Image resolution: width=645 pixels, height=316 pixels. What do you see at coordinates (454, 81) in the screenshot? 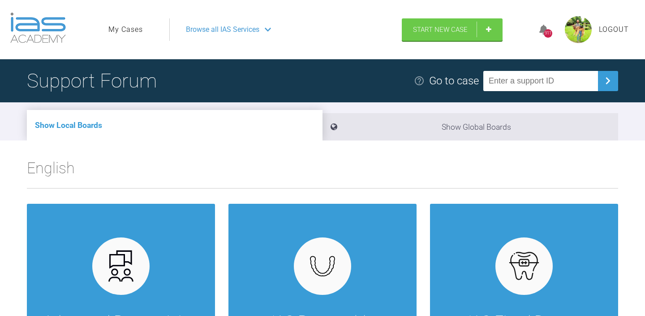
I see `div: Go to case` at bounding box center [454, 81].